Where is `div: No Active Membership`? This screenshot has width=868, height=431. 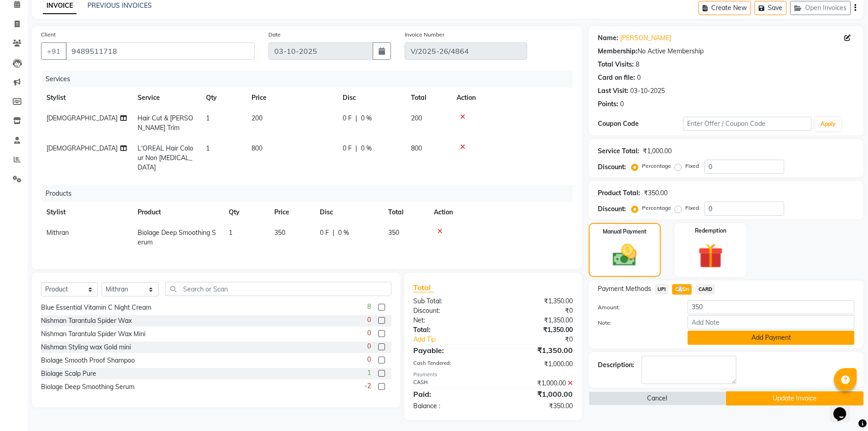
div: No Active Membership is located at coordinates (726, 51).